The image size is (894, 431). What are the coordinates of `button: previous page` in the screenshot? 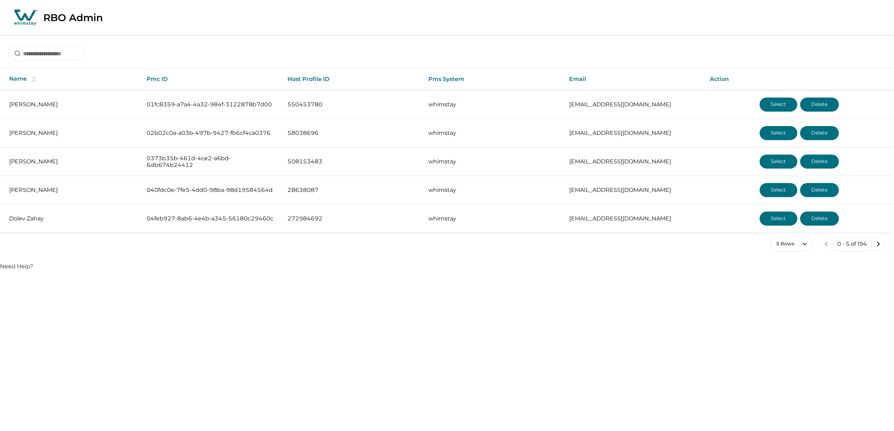 It's located at (826, 244).